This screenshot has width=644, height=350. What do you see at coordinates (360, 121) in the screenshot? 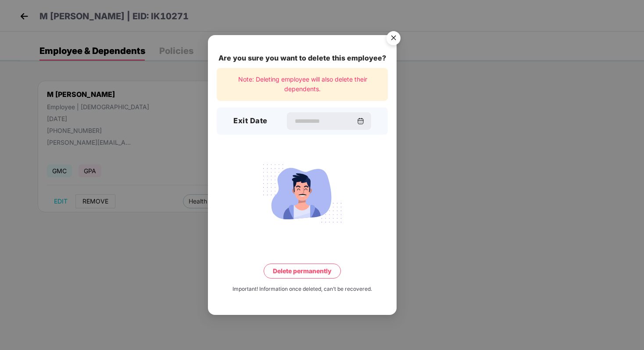
I see `img: svg+xml;base64,PHN2ZyBpZD0iQ2FsZW5kYXItMzJ4MzIiIHhtbG5zPSJodHRwOi8vd3d3LnczLm9yZy8yMDAwL3N2ZyIgd2...` at bounding box center [360, 121].